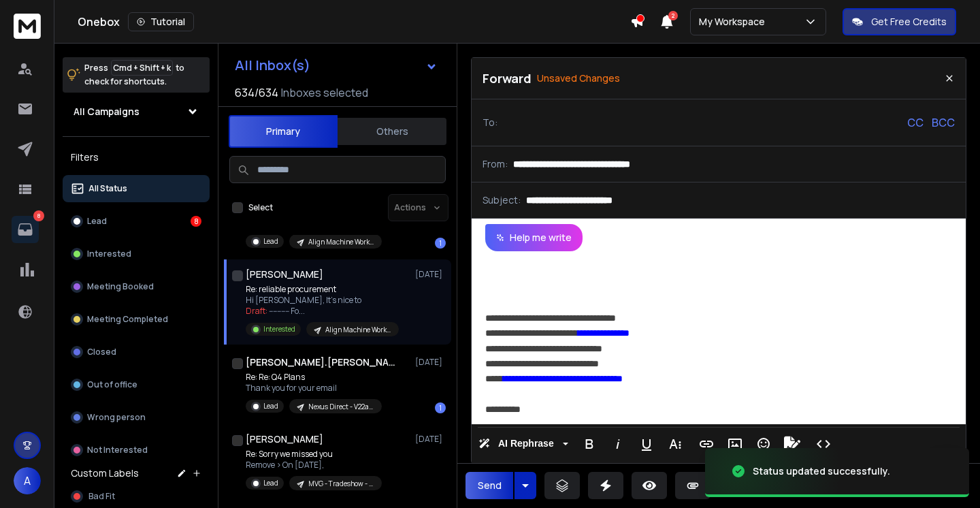  What do you see at coordinates (502, 201) in the screenshot?
I see `p: Subject:` at bounding box center [502, 201].